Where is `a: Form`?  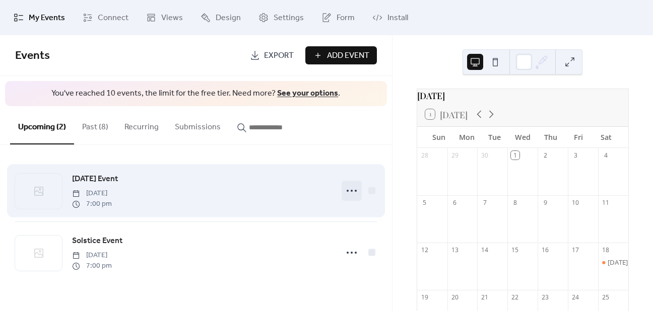
a: Form is located at coordinates (338, 18).